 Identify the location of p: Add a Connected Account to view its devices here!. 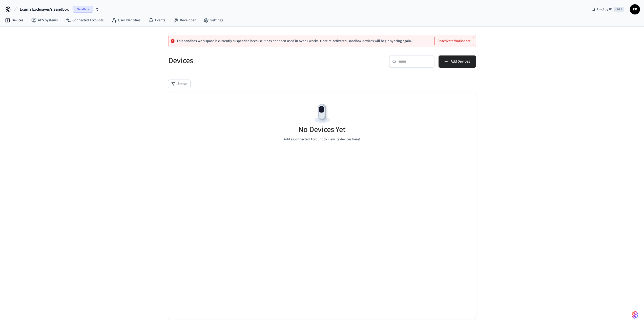
(322, 139).